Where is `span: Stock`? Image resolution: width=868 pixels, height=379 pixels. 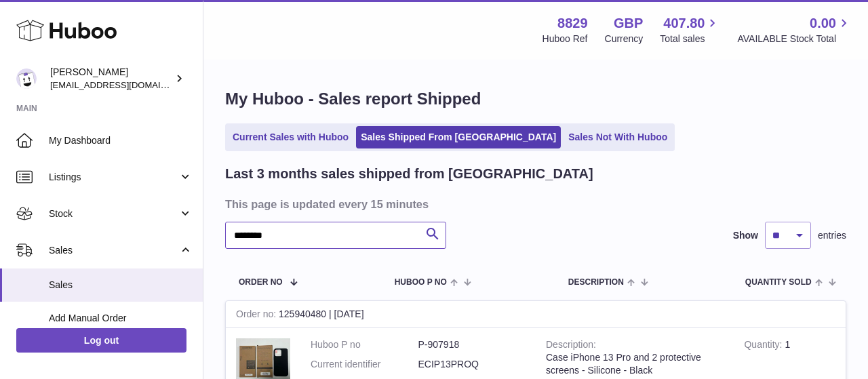 span: Stock is located at coordinates (114, 214).